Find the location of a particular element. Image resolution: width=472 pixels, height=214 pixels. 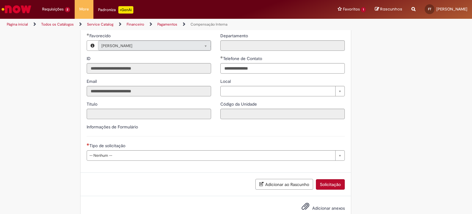

span: Somente leitura - ID is located at coordinates (89, 58).